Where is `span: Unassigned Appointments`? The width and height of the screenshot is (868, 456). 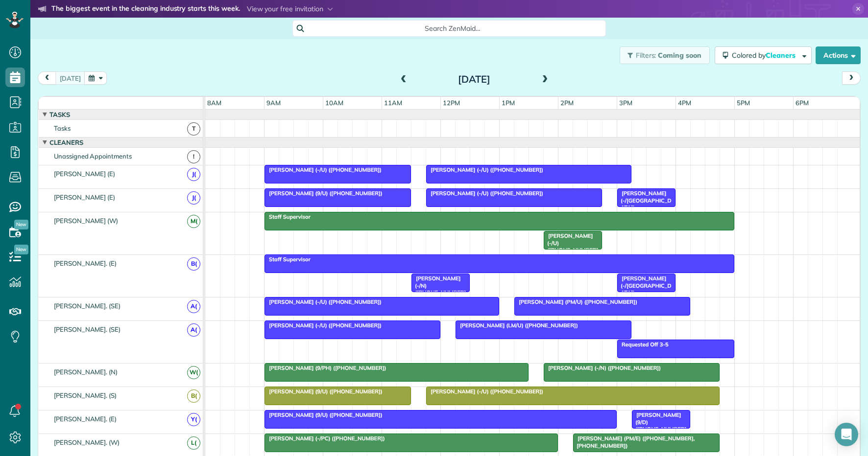 span: Unassigned Appointments is located at coordinates (93, 156).